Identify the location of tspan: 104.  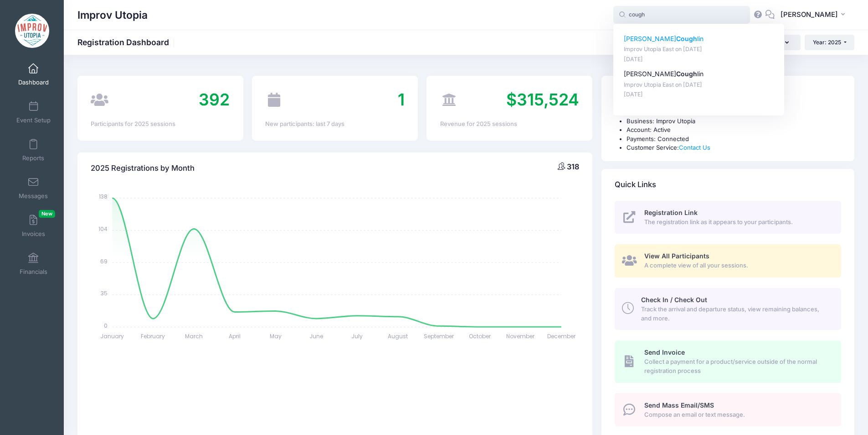
(103, 229).